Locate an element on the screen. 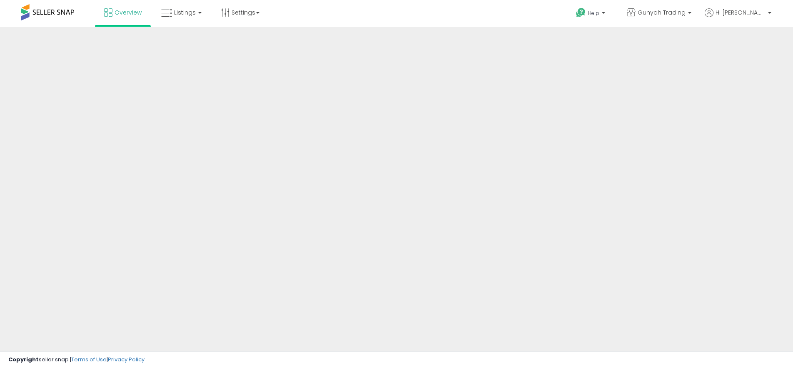 The height and width of the screenshot is (368, 793). strong: Copyright is located at coordinates (23, 359).